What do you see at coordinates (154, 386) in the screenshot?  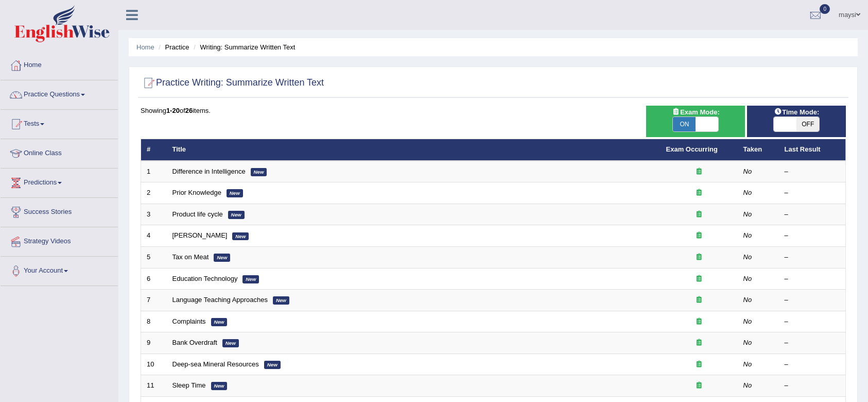 I see `td: 11` at bounding box center [154, 386].